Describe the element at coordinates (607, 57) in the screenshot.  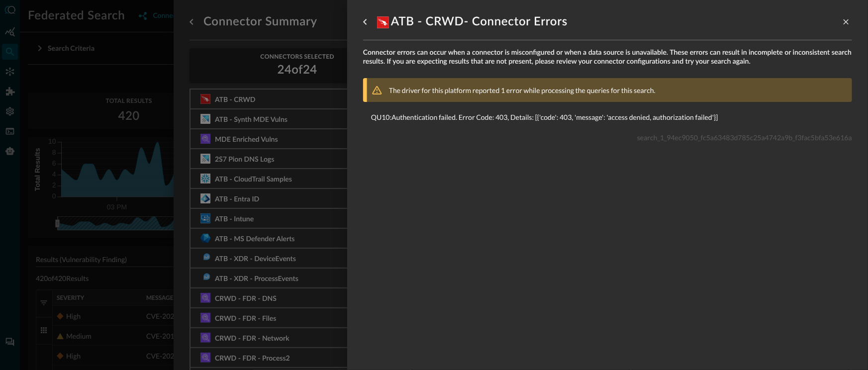
I see `span: Connector errors can occur when a connector is misconfigured or when a data source is unavailable...` at that location.